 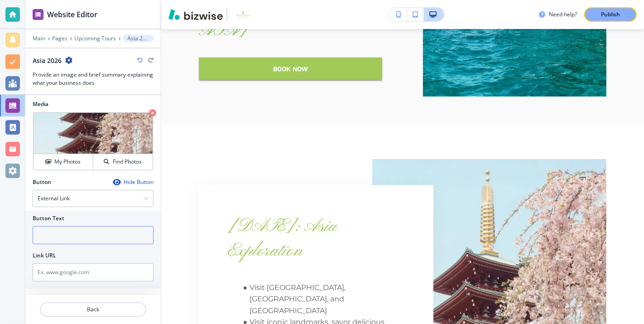 I want to click on h4: External Link, so click(x=53, y=199).